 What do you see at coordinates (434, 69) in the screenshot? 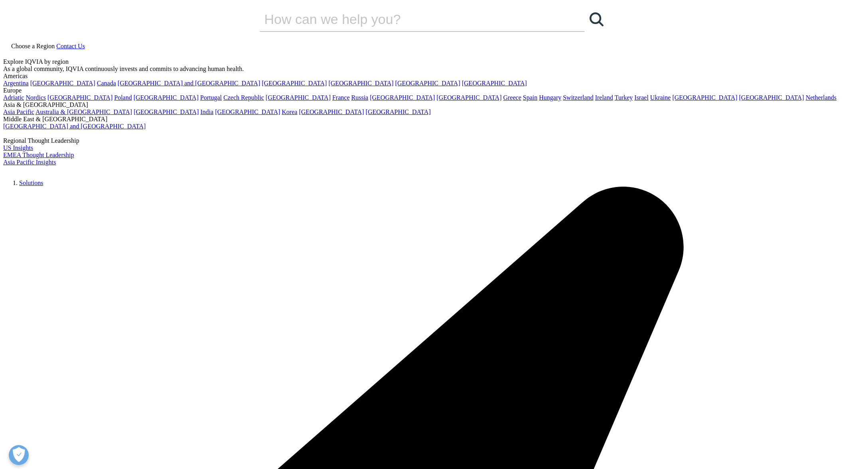
I see `div: As a global community, IQVIA continuously invests and commits to advancing human health.` at bounding box center [434, 69].